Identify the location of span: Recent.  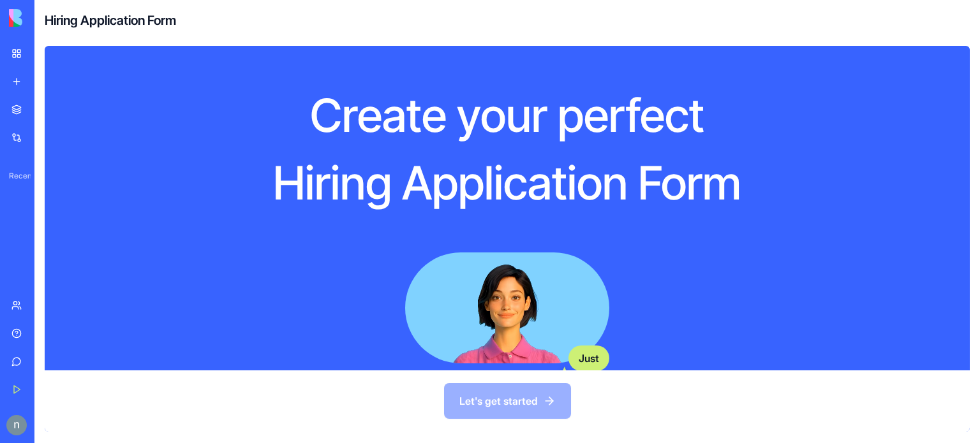
(17, 176).